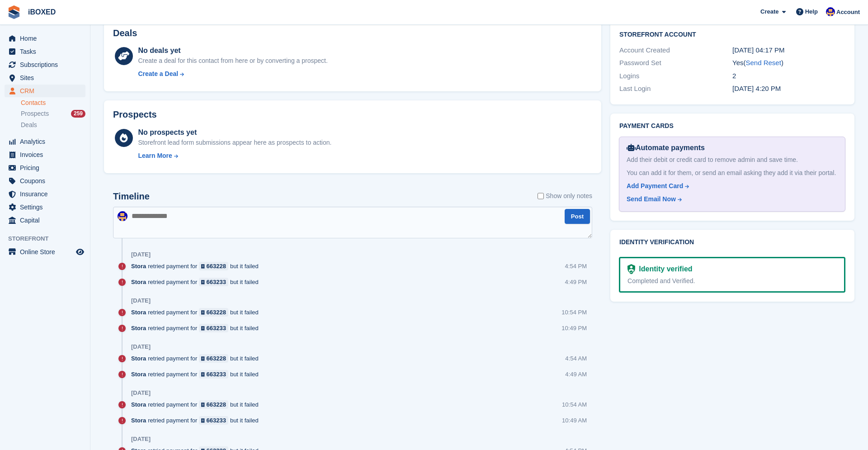  Describe the element at coordinates (576, 374) in the screenshot. I see `div: 4:49 AM` at that location.